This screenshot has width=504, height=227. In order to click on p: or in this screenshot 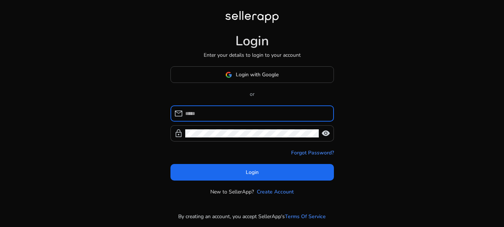, I will do `click(252, 94)`.